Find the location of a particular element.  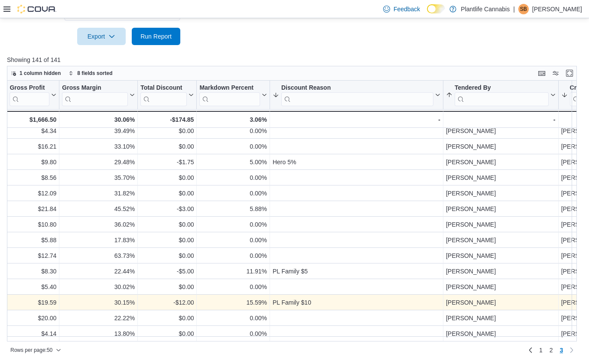

button: Next page is located at coordinates (572, 350).